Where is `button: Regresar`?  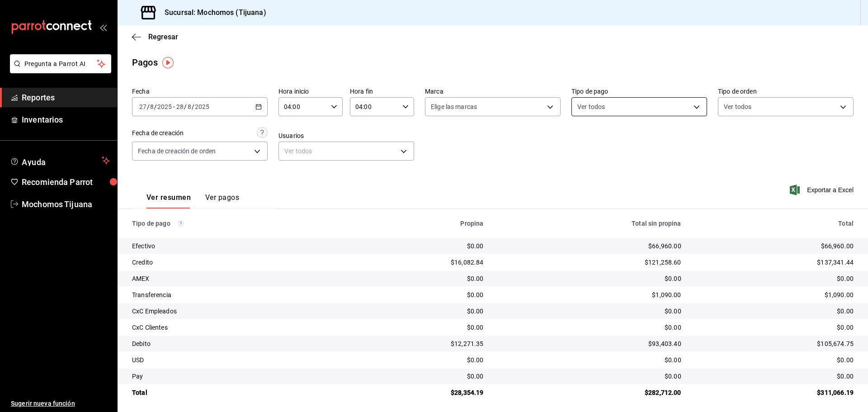
button: Regresar is located at coordinates (155, 37).